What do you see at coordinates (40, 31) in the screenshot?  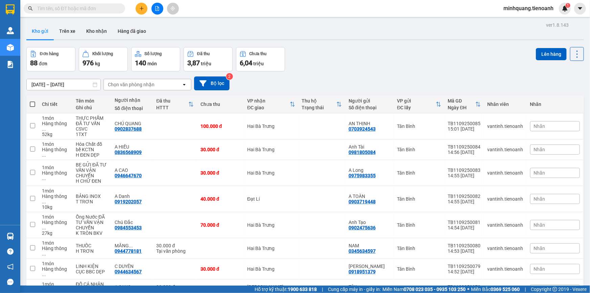 I see `button: Kho gửi` at bounding box center [40, 31].